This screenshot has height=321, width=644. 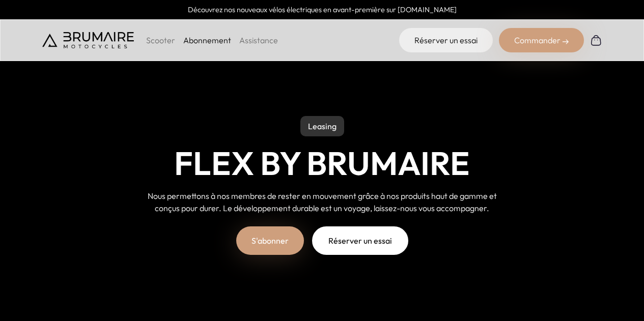 I want to click on div: Commander, so click(x=541, y=40).